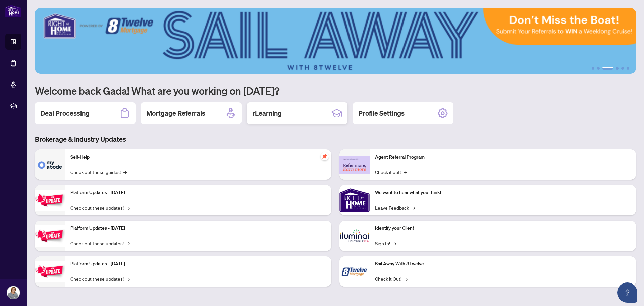 Image resolution: width=644 pixels, height=306 pixels. I want to click on img: Sail Away With 8Twelve, so click(355, 271).